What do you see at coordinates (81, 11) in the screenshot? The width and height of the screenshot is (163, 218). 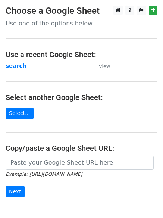 I see `h3: Choose a Google Sheet` at bounding box center [81, 11].